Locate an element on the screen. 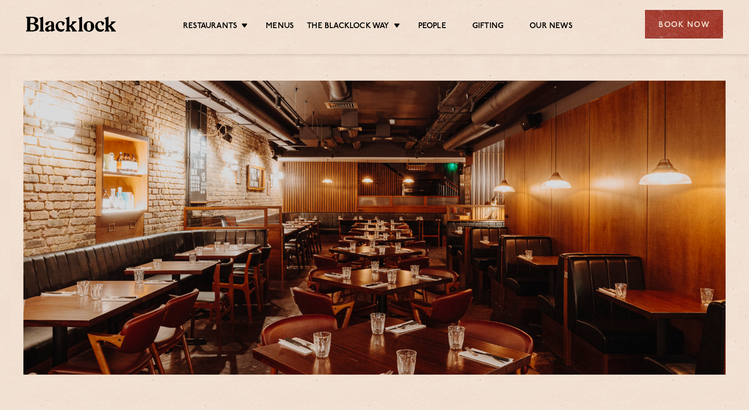  div: Book Now is located at coordinates (684, 24).